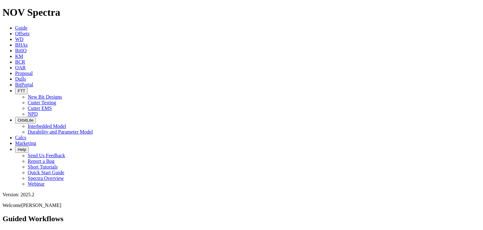  I want to click on a: BHAs, so click(21, 45).